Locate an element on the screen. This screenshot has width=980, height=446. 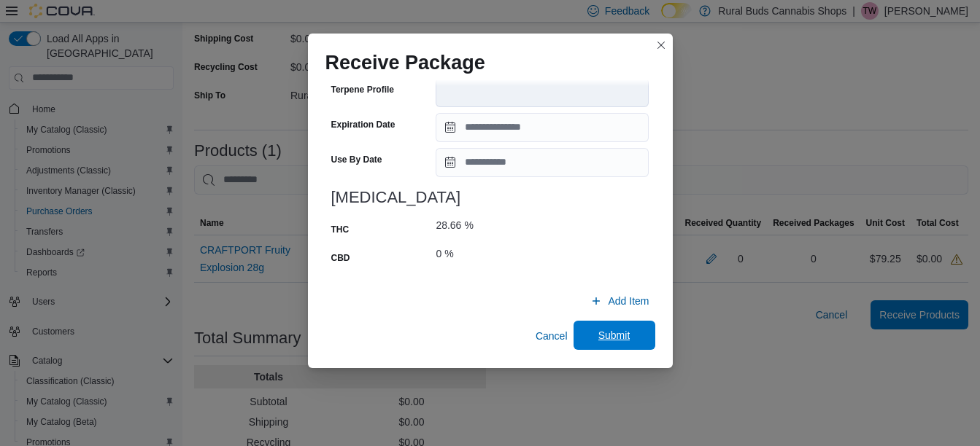
span: Cancel is located at coordinates (551, 336).